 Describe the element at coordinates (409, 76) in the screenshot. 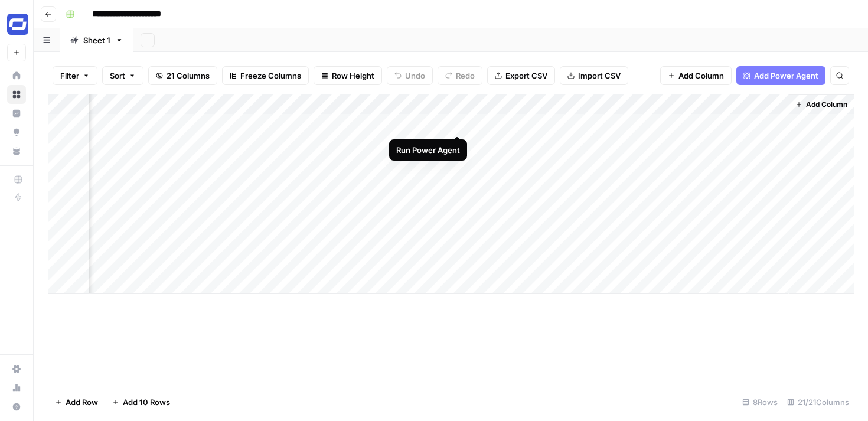

I see `button: Undo` at that location.